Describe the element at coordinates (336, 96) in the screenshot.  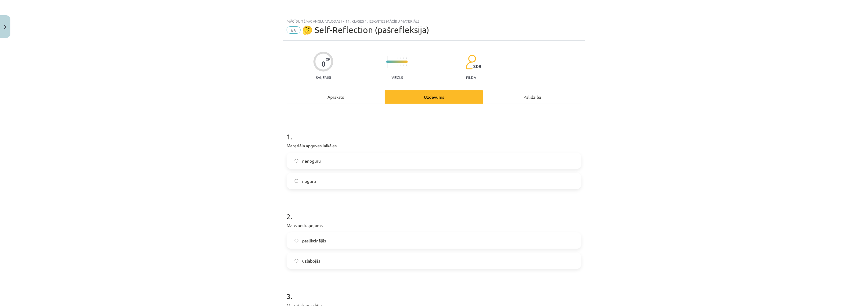
I see `div: Apraksts` at that location.